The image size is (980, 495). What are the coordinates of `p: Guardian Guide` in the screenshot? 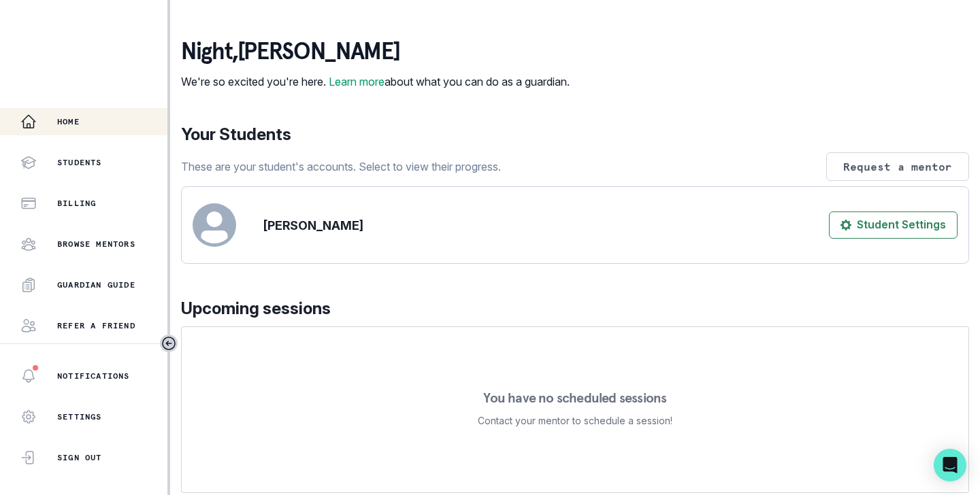 It's located at (96, 285).